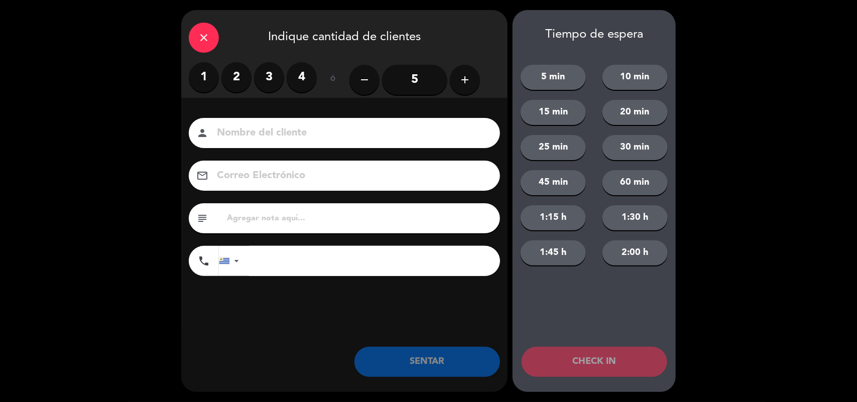  What do you see at coordinates (635, 112) in the screenshot?
I see `button: 20 min` at bounding box center [635, 112].